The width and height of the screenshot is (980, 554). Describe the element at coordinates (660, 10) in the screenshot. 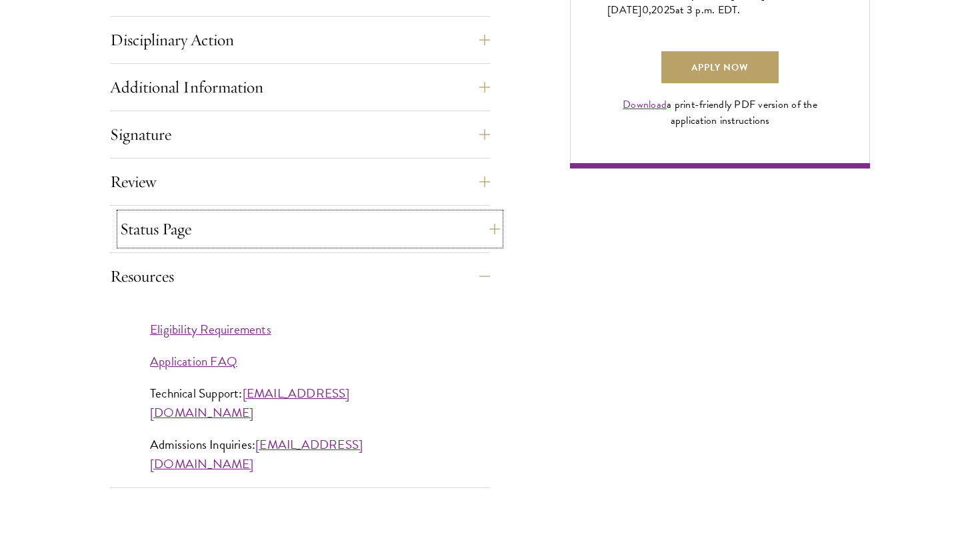

I see `span: 202` at that location.